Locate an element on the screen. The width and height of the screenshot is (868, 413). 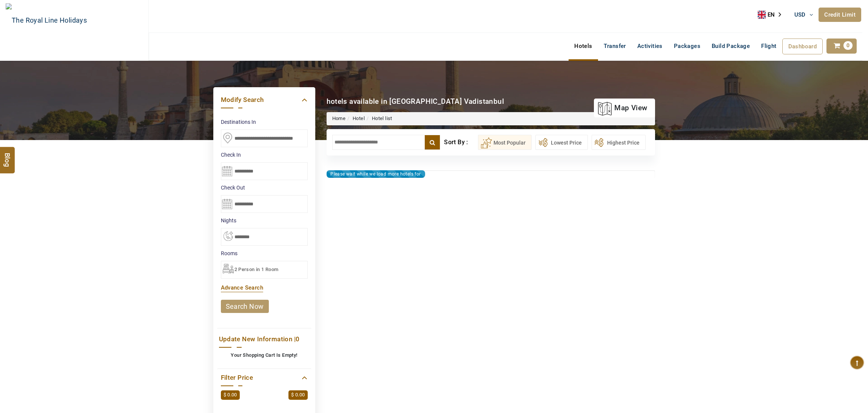
a: search now is located at coordinates (244, 306).